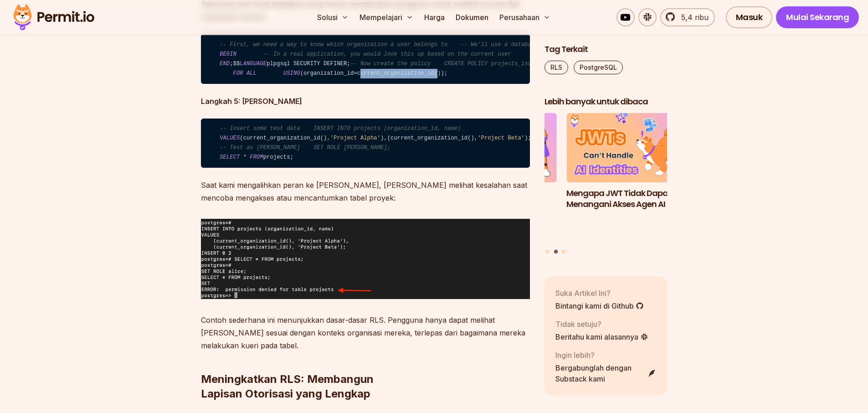 Image resolution: width=868 pixels, height=413 pixels. I want to click on code: (current_organization_id(), ), (current_organization_id(), ); projects;, so click(365, 143).